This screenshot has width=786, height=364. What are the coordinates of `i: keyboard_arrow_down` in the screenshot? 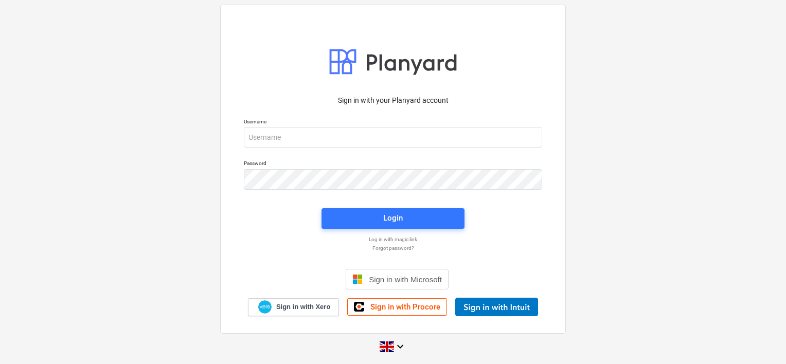 It's located at (400, 347).